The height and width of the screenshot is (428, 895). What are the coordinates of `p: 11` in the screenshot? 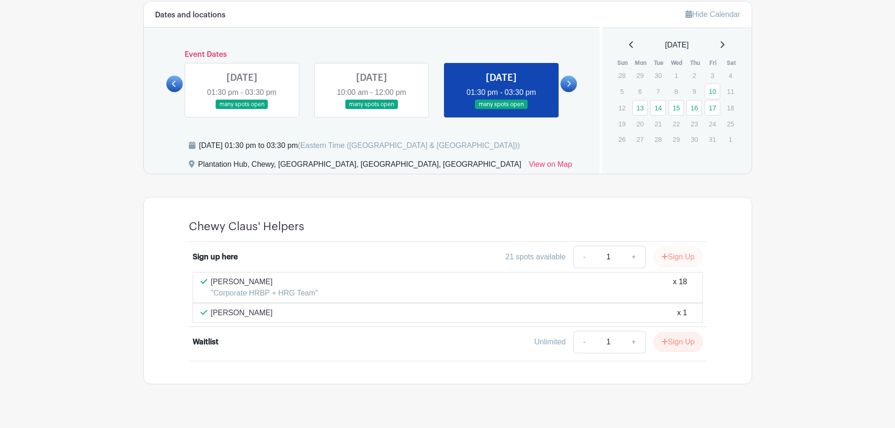 It's located at (730, 91).